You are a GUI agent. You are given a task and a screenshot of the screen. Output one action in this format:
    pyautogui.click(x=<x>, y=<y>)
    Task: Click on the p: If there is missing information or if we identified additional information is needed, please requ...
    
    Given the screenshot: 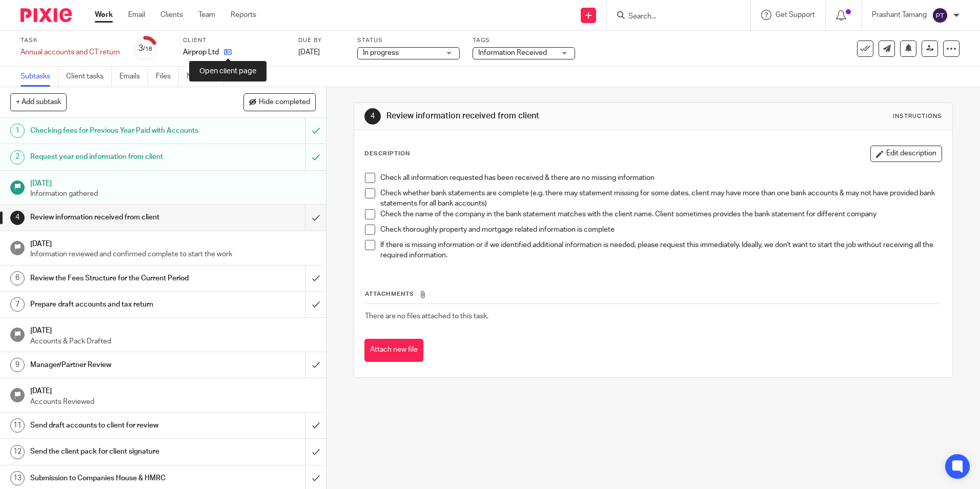 What is the action you would take?
    pyautogui.click(x=661, y=250)
    